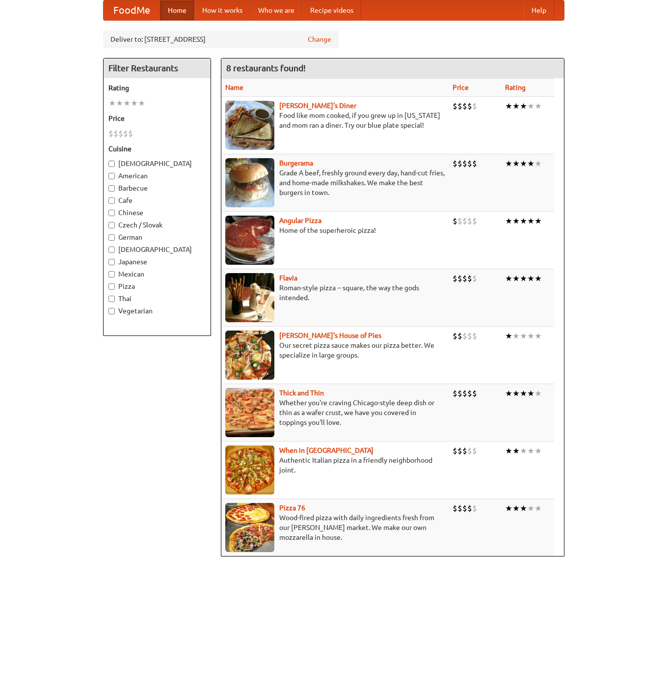  I want to click on b: Flavia, so click(288, 278).